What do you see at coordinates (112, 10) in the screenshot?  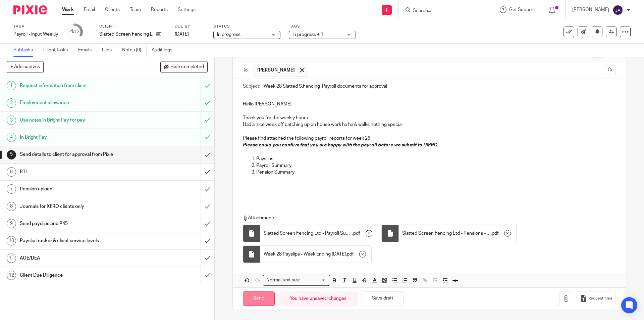 I see `a: Clients` at bounding box center [112, 10].